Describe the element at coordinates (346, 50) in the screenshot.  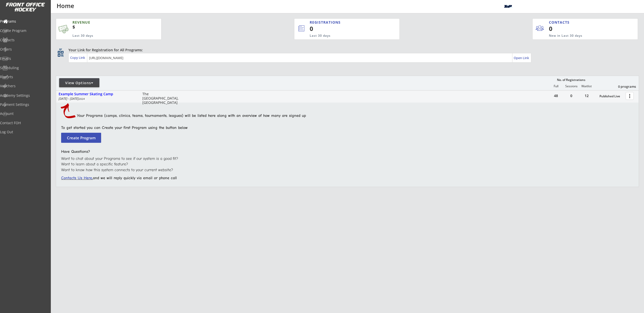
I see `div: Your Link for Registration for All Programs:` at that location.